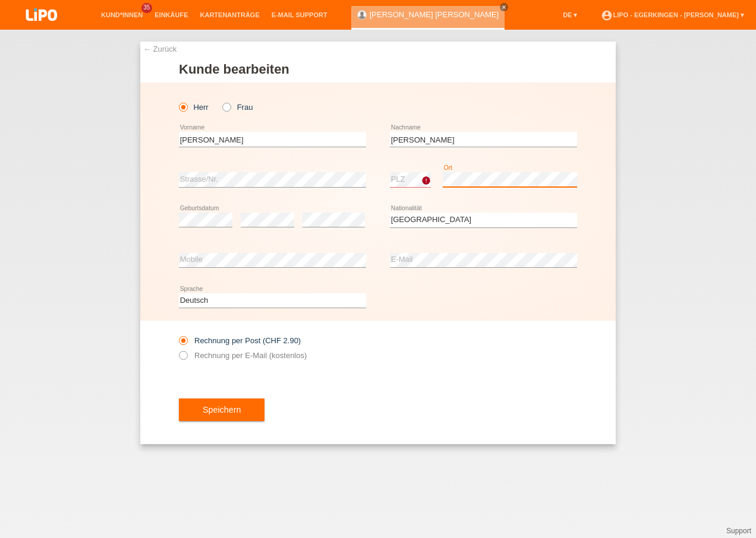 This screenshot has width=756, height=538. I want to click on label: Rechnung per E-Mail (kostenlos), so click(242, 356).